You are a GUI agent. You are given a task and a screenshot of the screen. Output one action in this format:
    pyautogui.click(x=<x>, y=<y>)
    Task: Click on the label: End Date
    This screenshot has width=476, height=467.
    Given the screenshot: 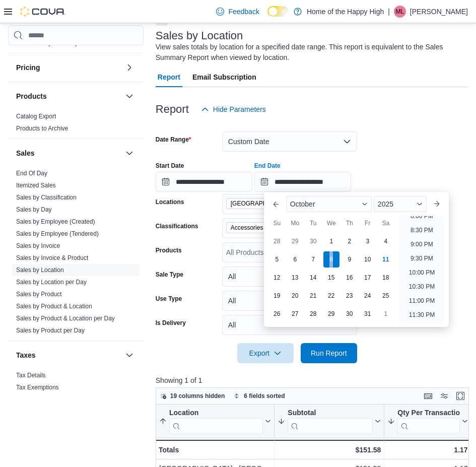 What is the action you would take?
    pyautogui.click(x=267, y=166)
    